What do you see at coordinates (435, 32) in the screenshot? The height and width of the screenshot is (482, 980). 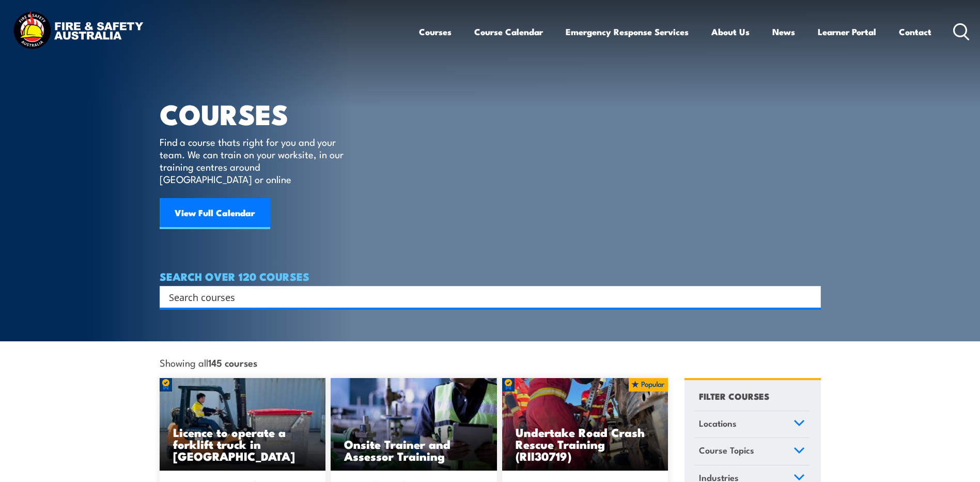 I see `a: Courses` at bounding box center [435, 32].